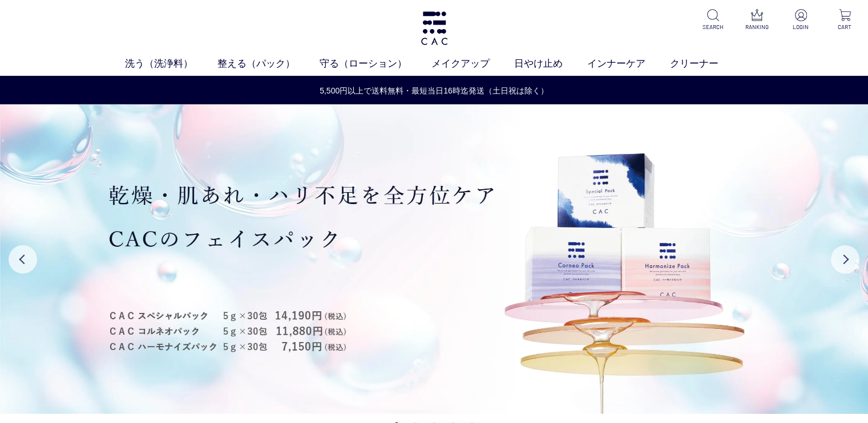 This screenshot has width=868, height=423. Describe the element at coordinates (844, 20) in the screenshot. I see `a: CART` at that location.